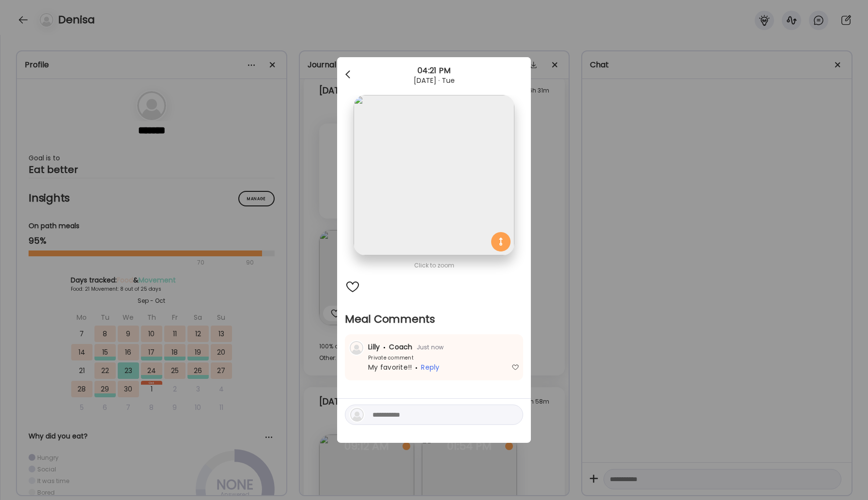  What do you see at coordinates (390, 347) in the screenshot?
I see `span: Lilly Coach` at bounding box center [390, 347].